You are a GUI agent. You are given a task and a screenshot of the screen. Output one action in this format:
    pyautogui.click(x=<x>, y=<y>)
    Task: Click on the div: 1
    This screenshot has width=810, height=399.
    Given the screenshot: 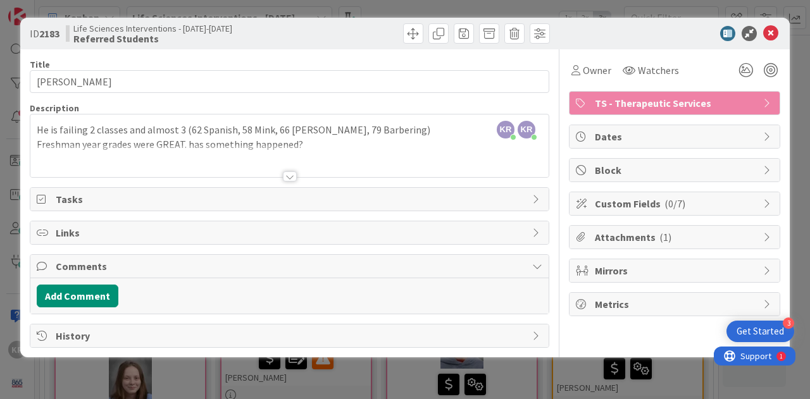 What is the action you would take?
    pyautogui.click(x=67, y=10)
    